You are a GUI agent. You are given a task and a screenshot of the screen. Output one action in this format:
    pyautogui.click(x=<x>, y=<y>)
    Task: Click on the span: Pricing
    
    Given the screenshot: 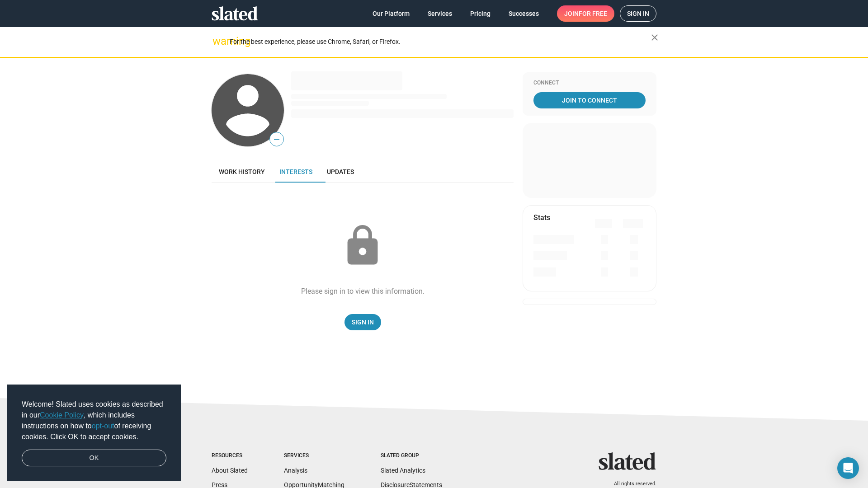 What is the action you would take?
    pyautogui.click(x=480, y=13)
    